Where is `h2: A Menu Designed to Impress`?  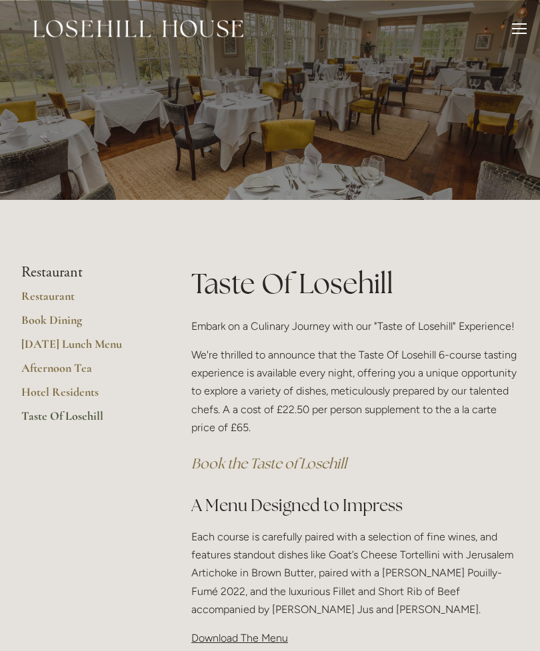
h2: A Menu Designed to Impress is located at coordinates (354, 505).